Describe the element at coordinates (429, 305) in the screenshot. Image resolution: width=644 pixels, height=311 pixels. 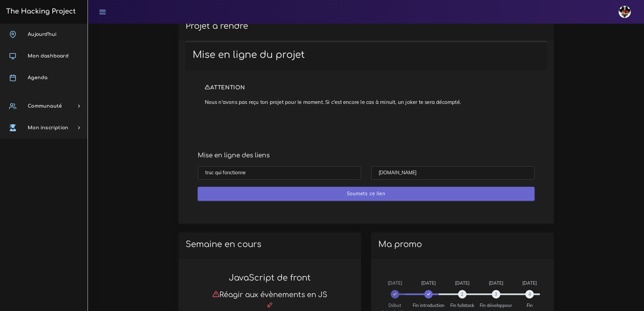
I see `span: Fin introduction` at that location.